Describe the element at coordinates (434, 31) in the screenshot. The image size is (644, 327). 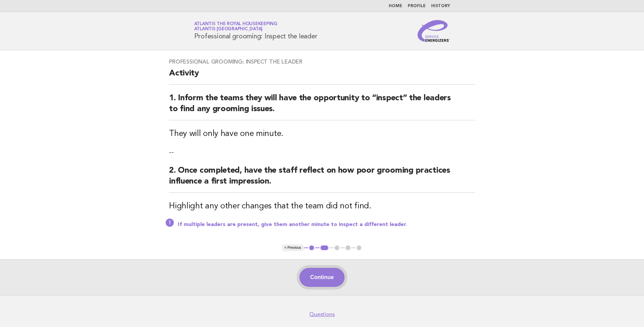
I see `img: Service Energizers` at that location.